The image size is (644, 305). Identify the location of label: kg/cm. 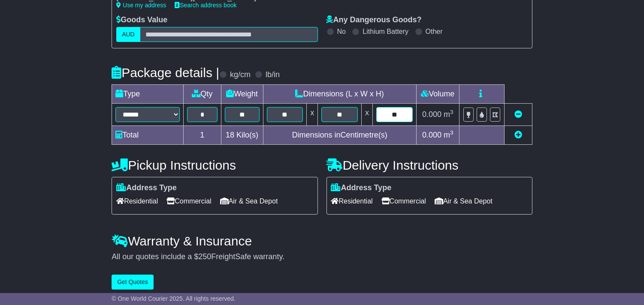
(240, 75).